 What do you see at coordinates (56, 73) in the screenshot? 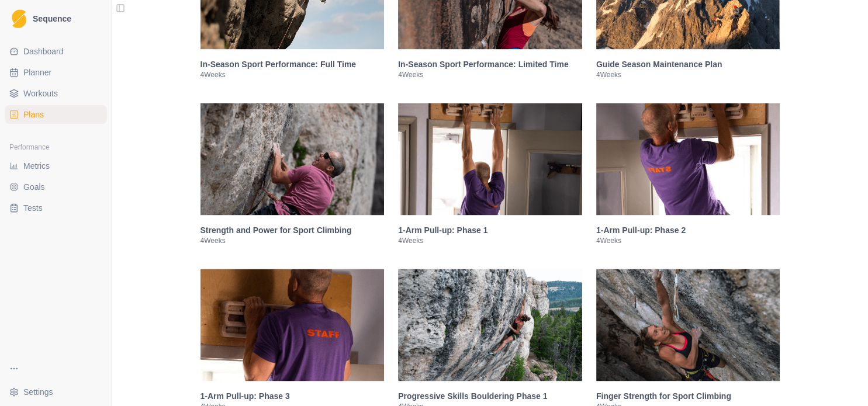
I see `a: Planner` at bounding box center [56, 73].